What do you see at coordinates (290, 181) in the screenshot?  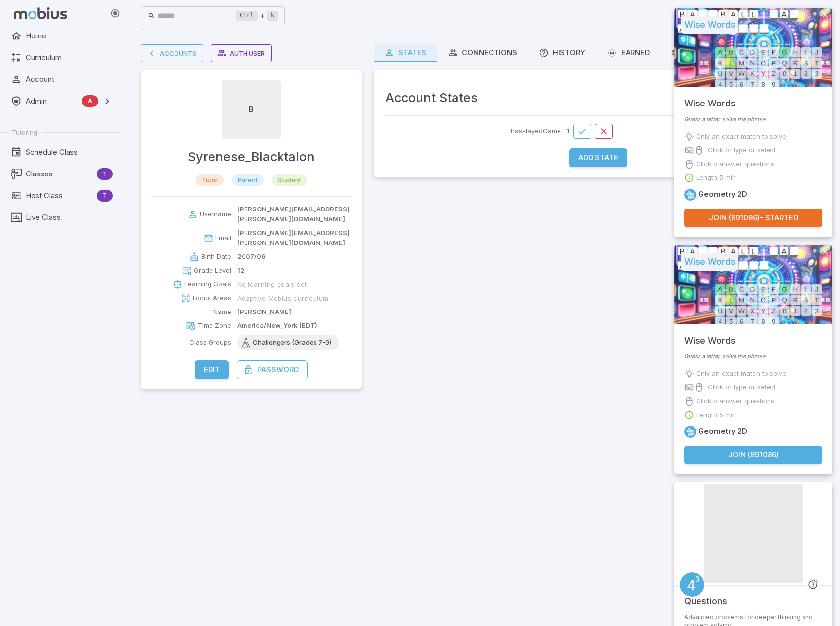 I see `span: student` at bounding box center [290, 181].